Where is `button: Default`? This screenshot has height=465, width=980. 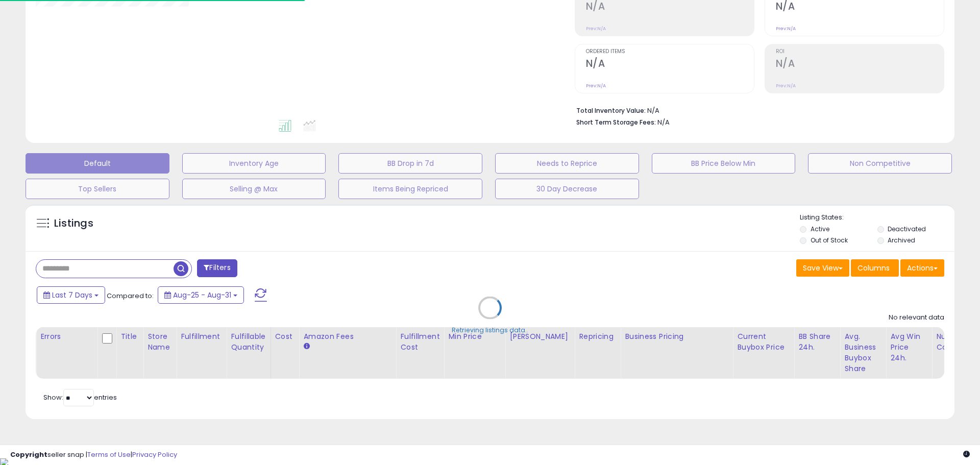 button: Default is located at coordinates (97, 164).